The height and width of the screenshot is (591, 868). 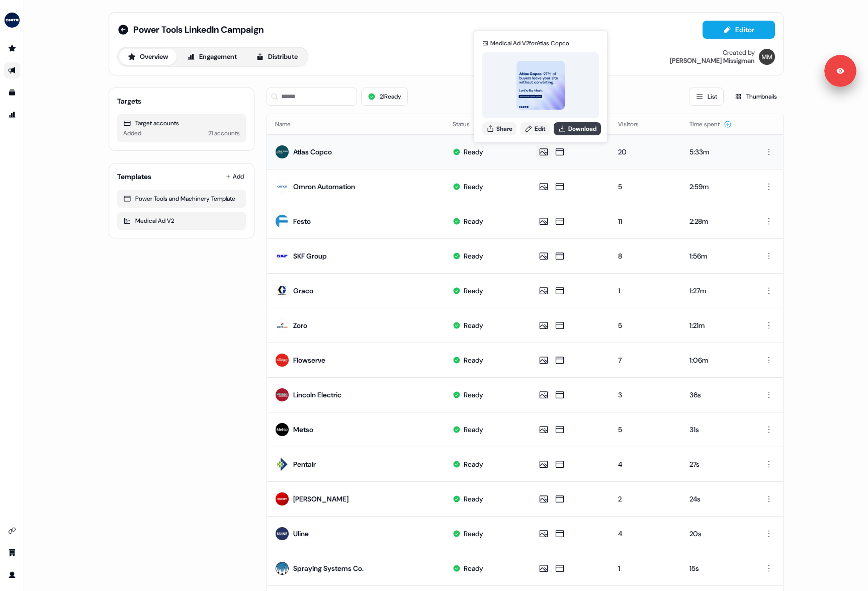 I want to click on span: Power Tools LinkedIn Campaign, so click(x=198, y=30).